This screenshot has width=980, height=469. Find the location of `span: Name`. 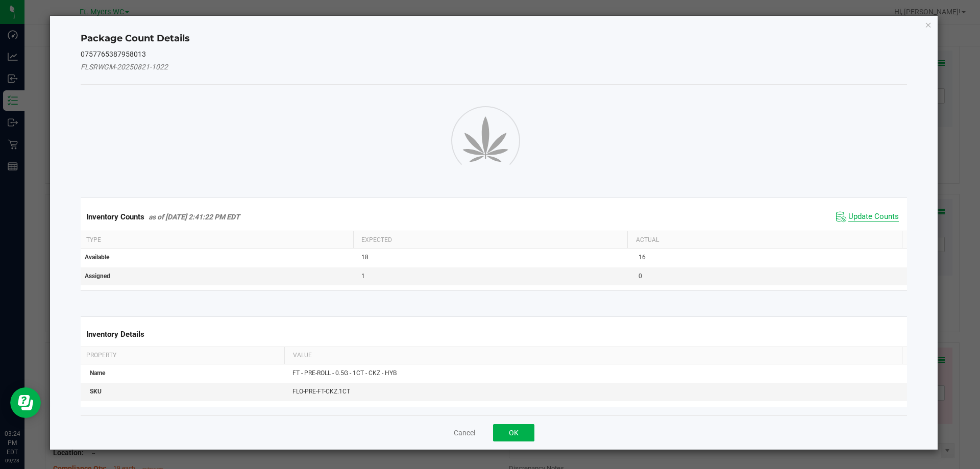

span: Name is located at coordinates (98, 373).